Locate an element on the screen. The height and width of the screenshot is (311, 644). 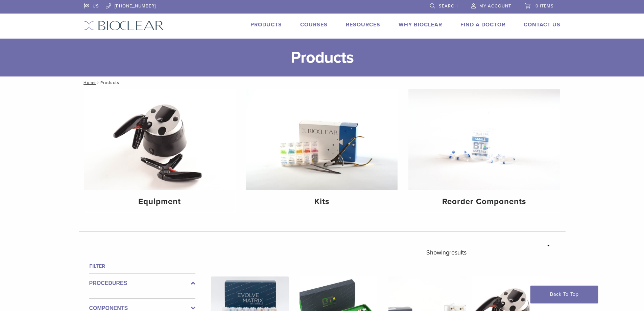
img: Kits is located at coordinates (322, 140).